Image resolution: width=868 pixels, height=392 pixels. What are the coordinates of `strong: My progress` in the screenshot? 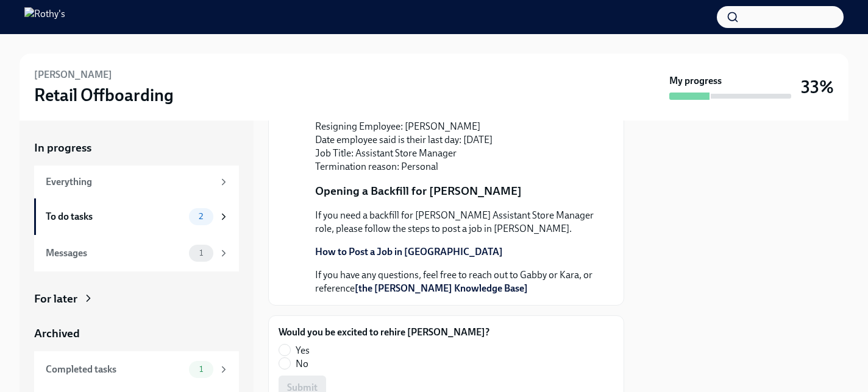 It's located at (696, 81).